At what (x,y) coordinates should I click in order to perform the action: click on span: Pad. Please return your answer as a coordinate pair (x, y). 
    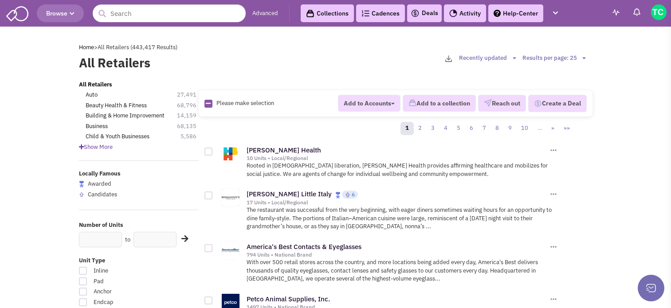
    Looking at the image, I should click on (125, 281).